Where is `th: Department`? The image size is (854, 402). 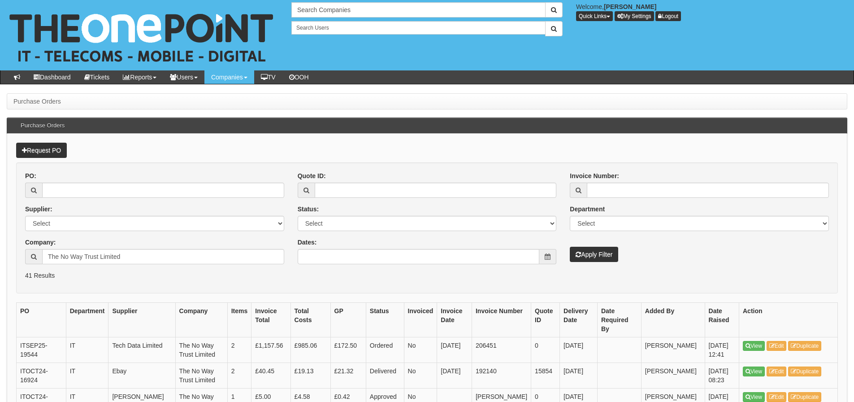 th: Department is located at coordinates (87, 319).